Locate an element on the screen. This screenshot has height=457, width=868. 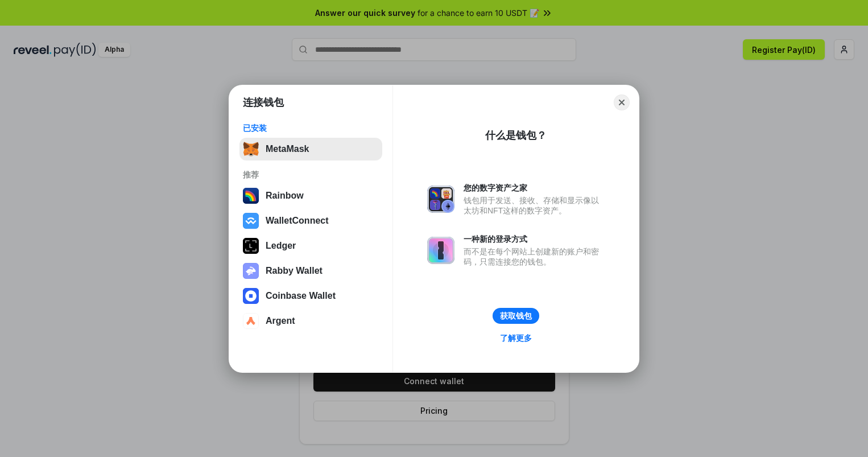
div: Ledger is located at coordinates (280, 246).